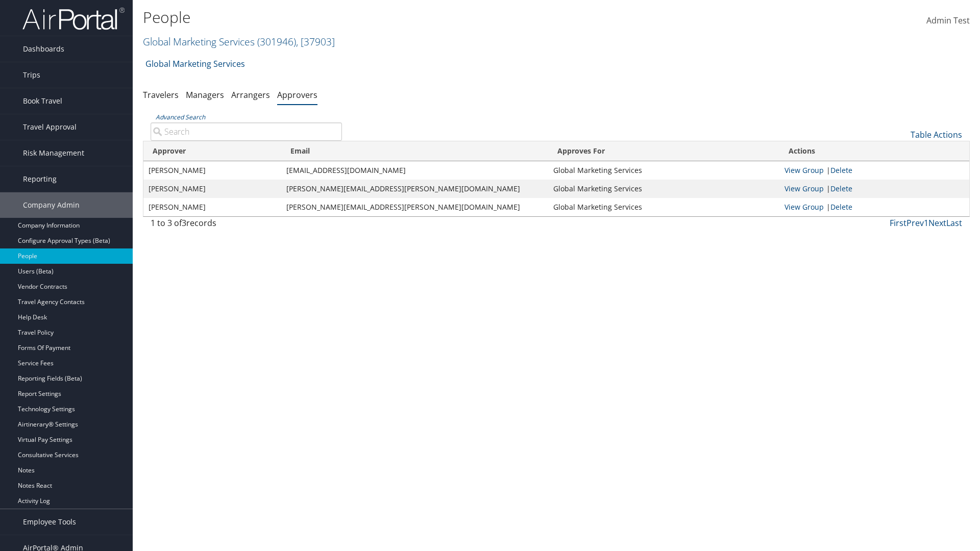 The height and width of the screenshot is (551, 980). Describe the element at coordinates (53, 153) in the screenshot. I see `span: Risk Management` at that location.